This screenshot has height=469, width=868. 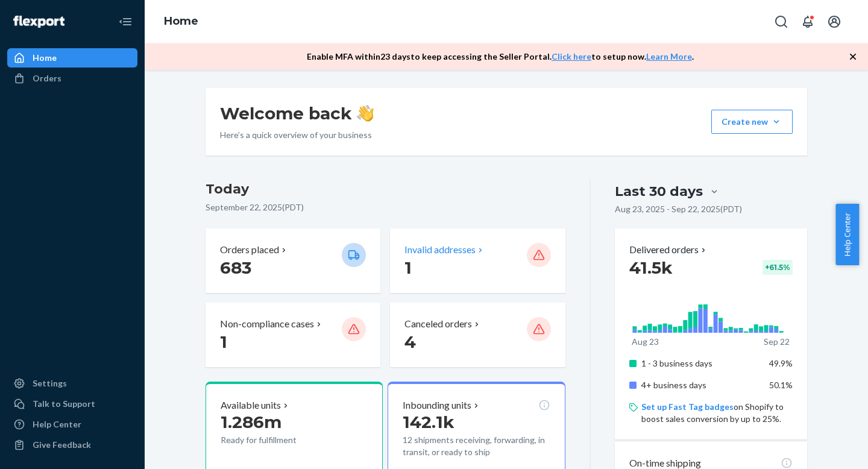 What do you see at coordinates (57, 424) in the screenshot?
I see `div: Help Center` at bounding box center [57, 424].